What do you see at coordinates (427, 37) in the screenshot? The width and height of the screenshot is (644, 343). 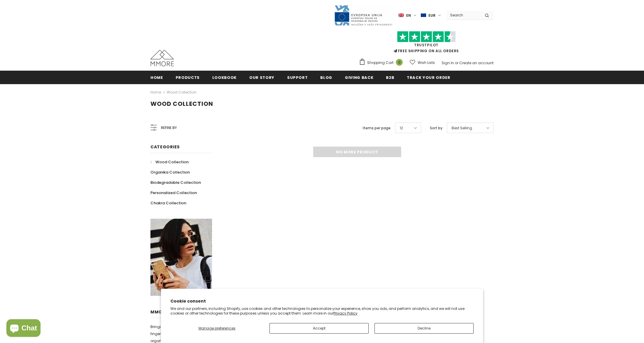 I see `img: Trust Pilot Stars` at bounding box center [427, 37].